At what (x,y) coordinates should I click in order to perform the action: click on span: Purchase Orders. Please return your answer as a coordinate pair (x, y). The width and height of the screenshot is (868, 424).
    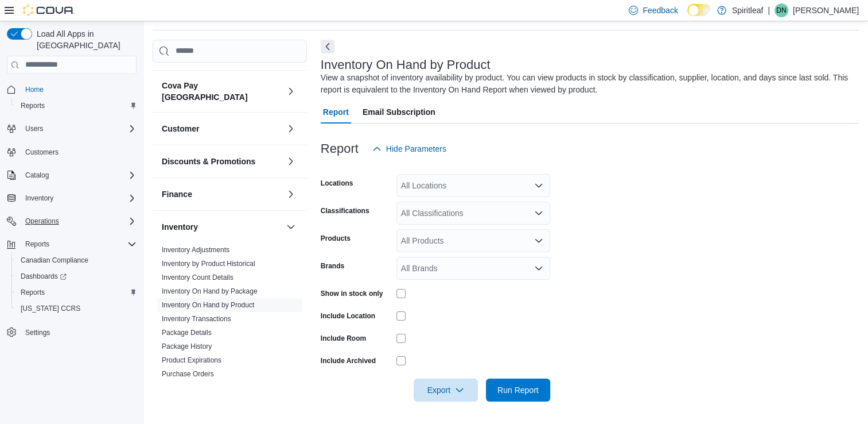
    Looking at the image, I should click on (188, 374).